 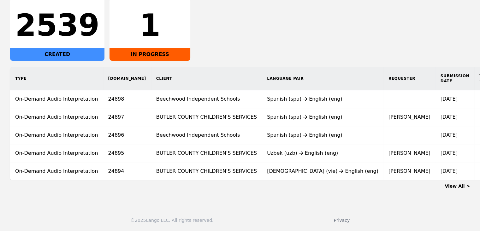 What do you see at coordinates (127, 117) in the screenshot?
I see `td: 24897` at bounding box center [127, 117].